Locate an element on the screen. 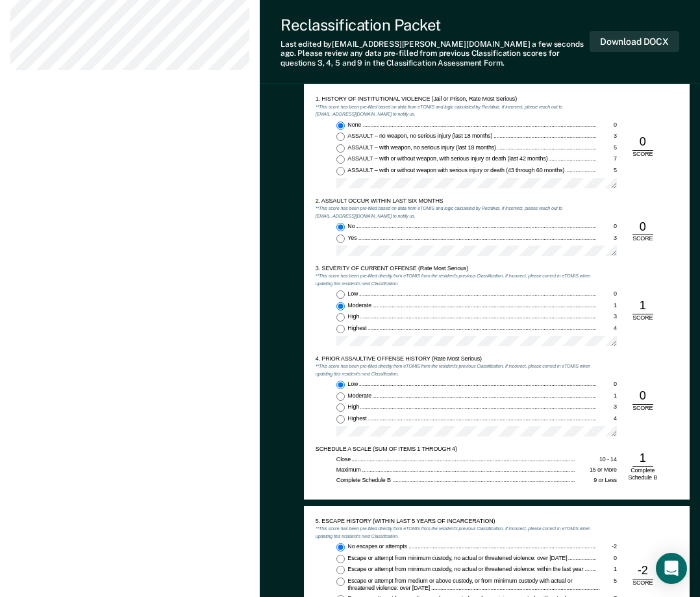 This screenshot has height=597, width=700. div: Open Intercom Messenger is located at coordinates (672, 568).